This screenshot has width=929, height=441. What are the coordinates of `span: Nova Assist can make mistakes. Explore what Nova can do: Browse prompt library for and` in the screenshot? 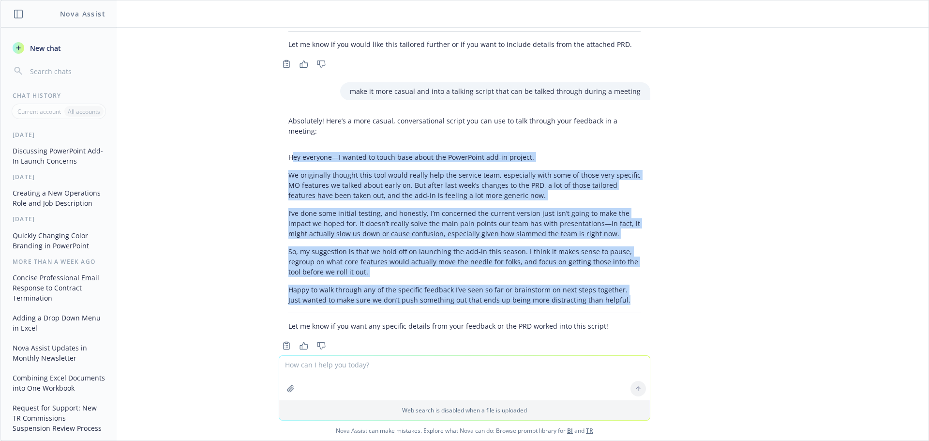 It's located at (465, 430).